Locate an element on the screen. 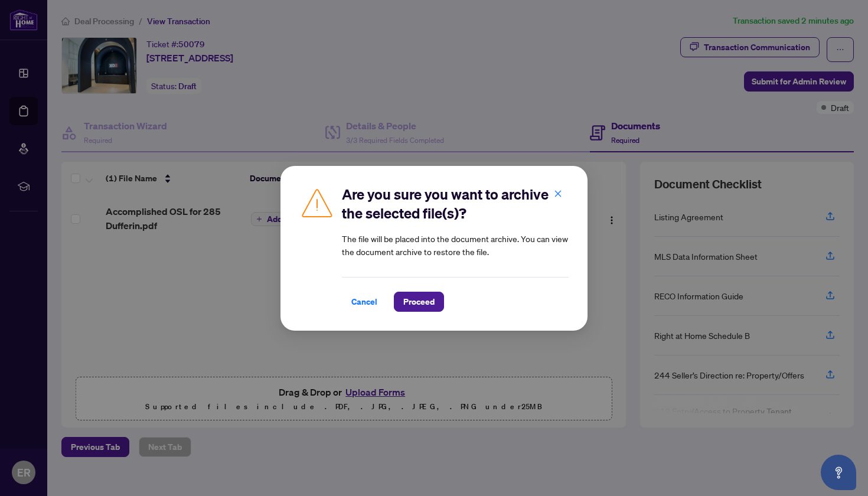 The height and width of the screenshot is (496, 868). span: Proceed is located at coordinates (419, 302).